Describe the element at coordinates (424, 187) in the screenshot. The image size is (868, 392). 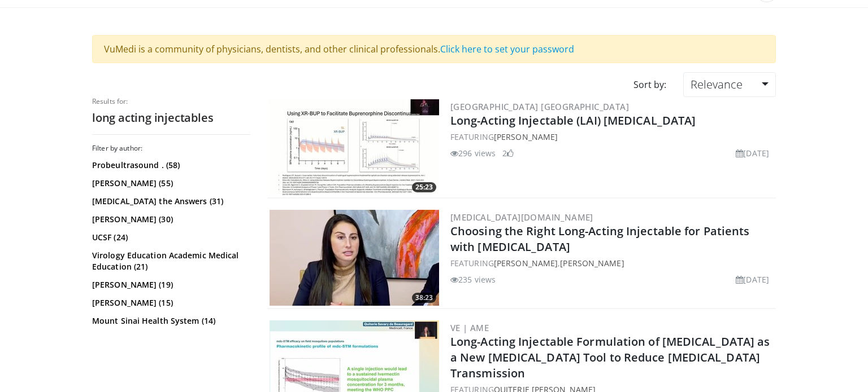
I see `span: 25:23` at that location.